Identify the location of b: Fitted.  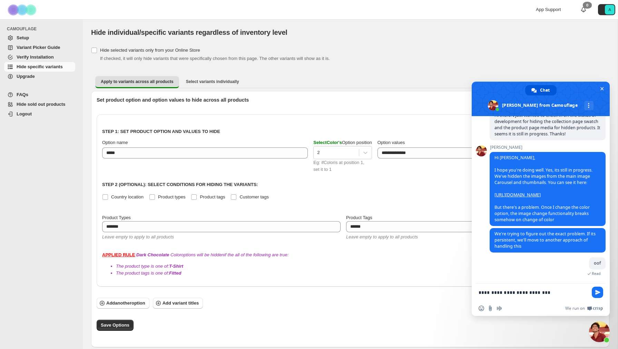
(175, 273).